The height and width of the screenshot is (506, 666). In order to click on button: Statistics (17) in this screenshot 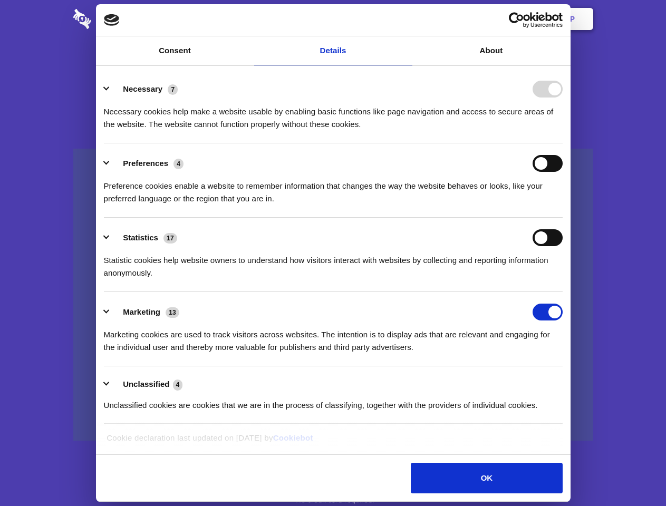, I will do `click(144, 238)`.